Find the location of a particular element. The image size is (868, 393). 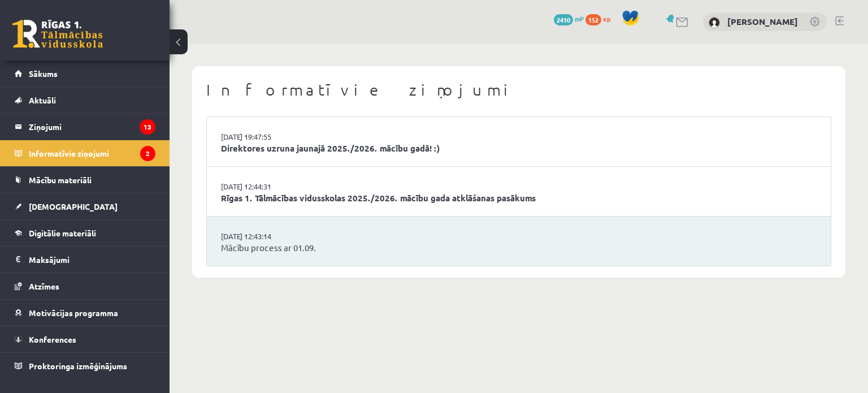

span: Sākums is located at coordinates (43, 74).